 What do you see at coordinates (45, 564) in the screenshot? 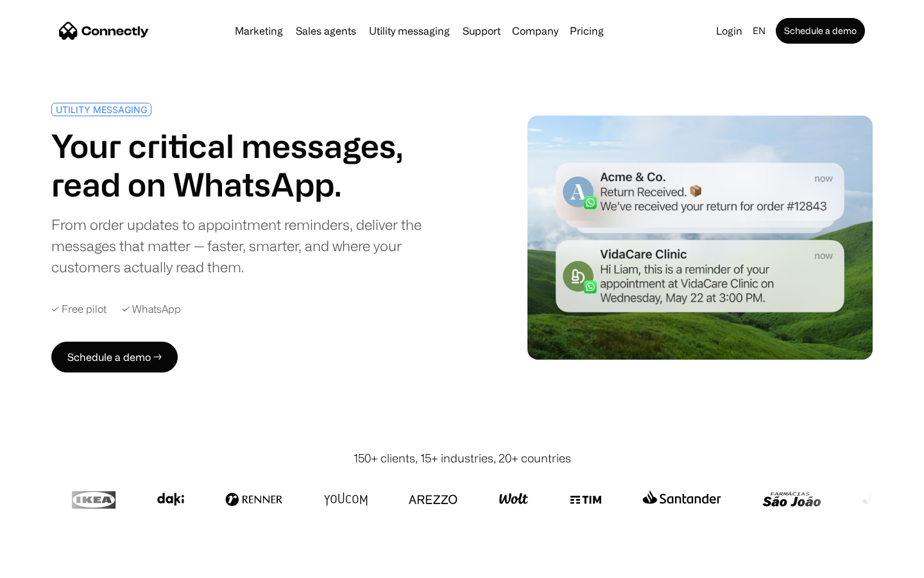
I see `aside: Language selected: English` at bounding box center [45, 564].